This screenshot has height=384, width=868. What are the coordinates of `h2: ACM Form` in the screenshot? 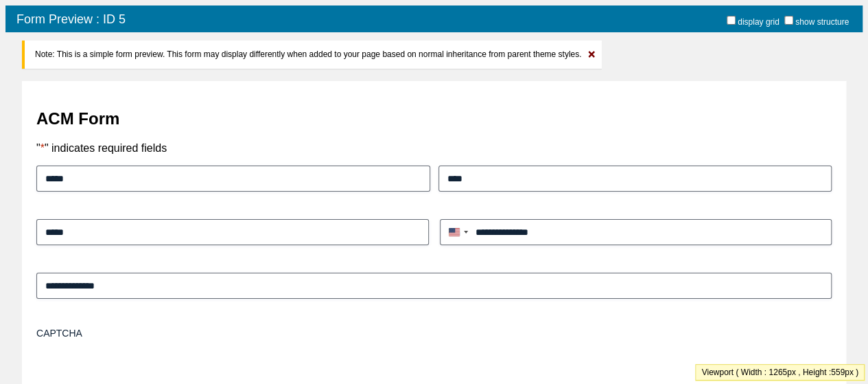 It's located at (433, 119).